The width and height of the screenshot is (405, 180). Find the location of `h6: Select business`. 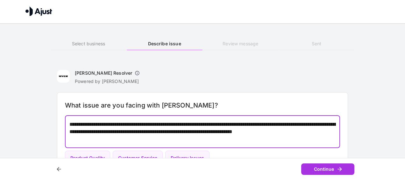

h6: Select business is located at coordinates (89, 44).